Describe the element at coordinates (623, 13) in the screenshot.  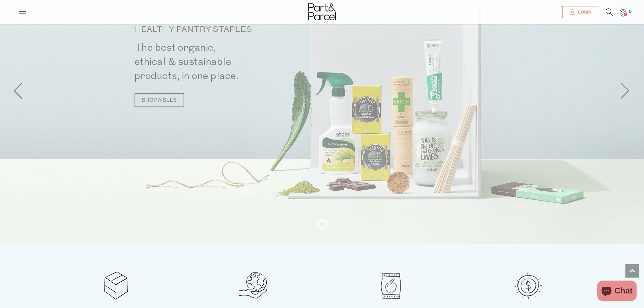
I see `a: 0` at that location.